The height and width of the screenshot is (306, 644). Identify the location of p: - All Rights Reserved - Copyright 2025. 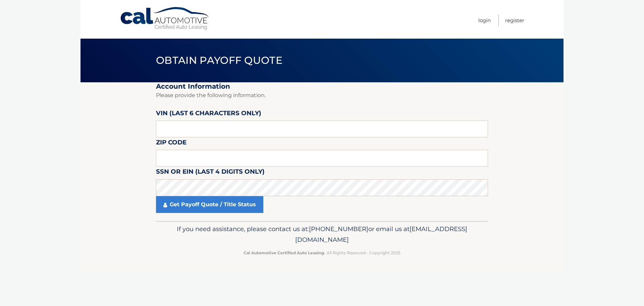
(322, 253).